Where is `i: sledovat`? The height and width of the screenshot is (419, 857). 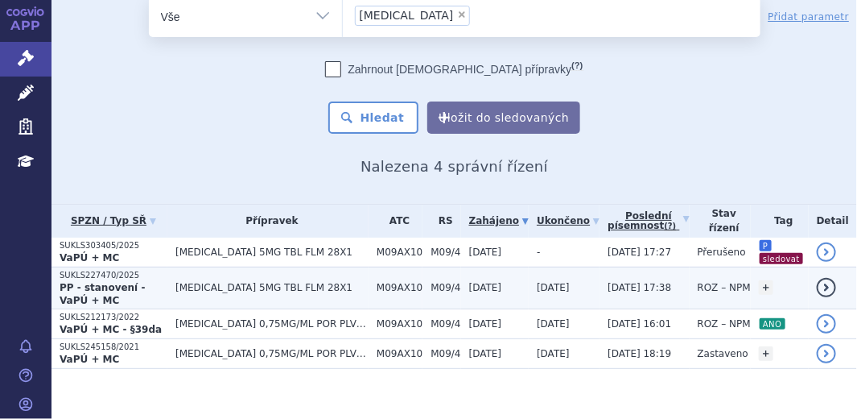 i: sledovat is located at coordinates (782, 258).